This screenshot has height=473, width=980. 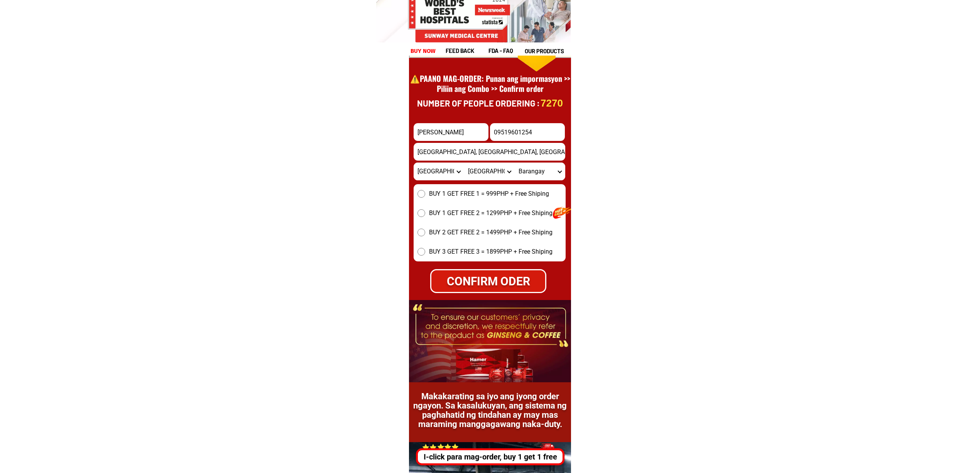 What do you see at coordinates (528, 132) in the screenshot?
I see `input: Input phone_number` at bounding box center [528, 132].